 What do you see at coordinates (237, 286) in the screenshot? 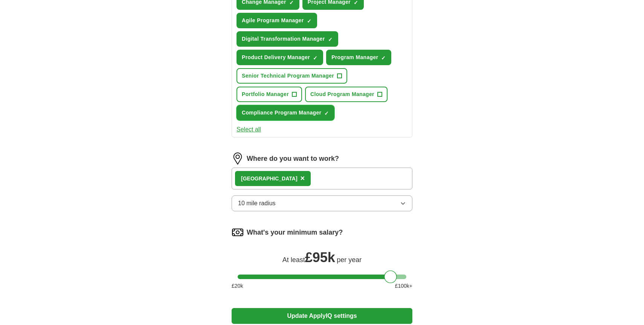
I see `span: £ 20 k` at bounding box center [237, 286].